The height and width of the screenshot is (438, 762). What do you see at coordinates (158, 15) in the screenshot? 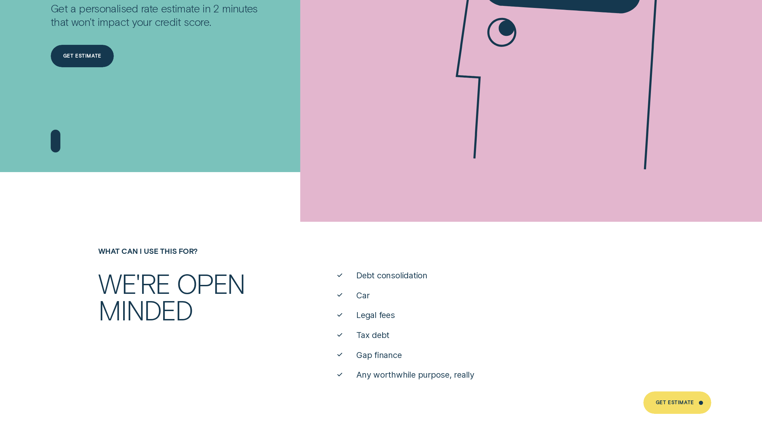
I see `p: Get a personalised rate estimate in 2 minutes that won't impact your credit score.` at bounding box center [158, 15].